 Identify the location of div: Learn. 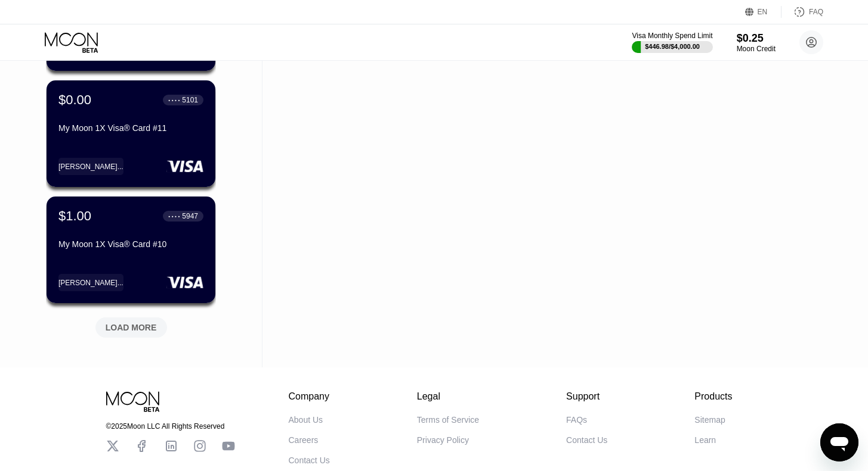
(705, 441).